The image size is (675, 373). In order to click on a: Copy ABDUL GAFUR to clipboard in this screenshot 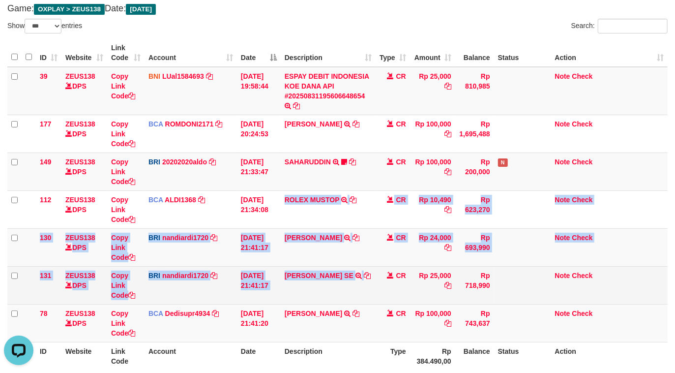, I will do `click(356, 124)`.